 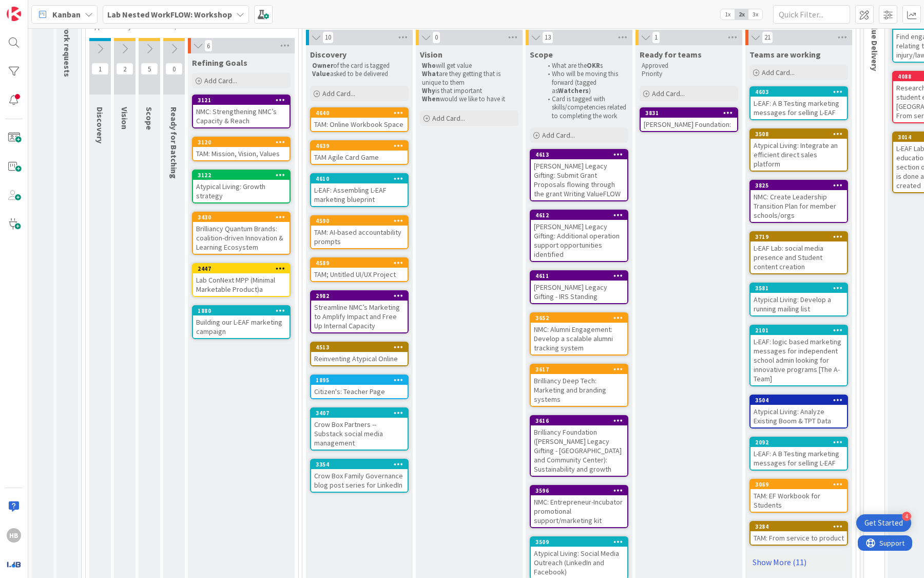 I want to click on p: is that important, so click(x=470, y=91).